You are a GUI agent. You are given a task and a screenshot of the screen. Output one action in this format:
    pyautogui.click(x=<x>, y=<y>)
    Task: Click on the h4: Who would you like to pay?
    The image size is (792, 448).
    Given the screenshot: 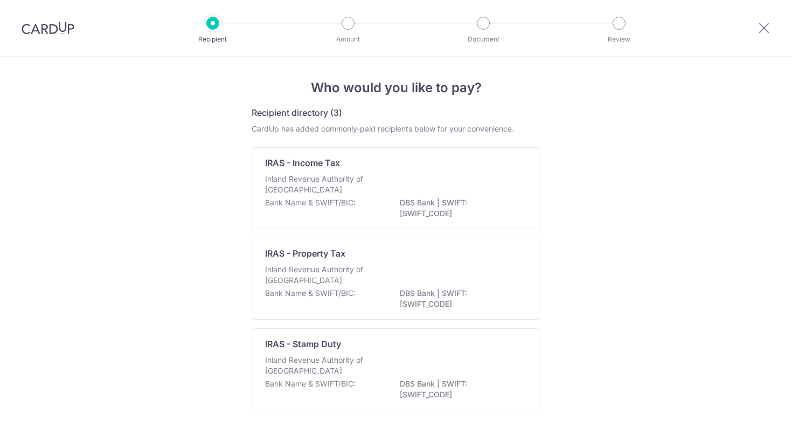 What is the action you would take?
    pyautogui.click(x=396, y=88)
    